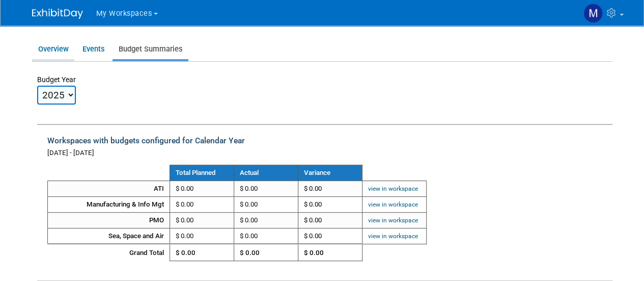 The image size is (644, 281). Describe the element at coordinates (146, 140) in the screenshot. I see `span: Workspaces with budgets configured for Calendar Year` at that location.